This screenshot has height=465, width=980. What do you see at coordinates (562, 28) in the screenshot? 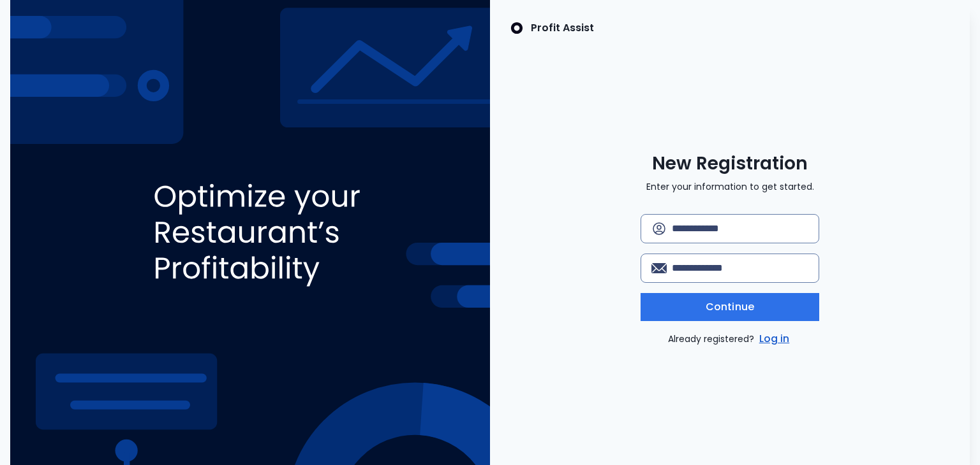
I see `p: Profit Assist` at bounding box center [562, 28].